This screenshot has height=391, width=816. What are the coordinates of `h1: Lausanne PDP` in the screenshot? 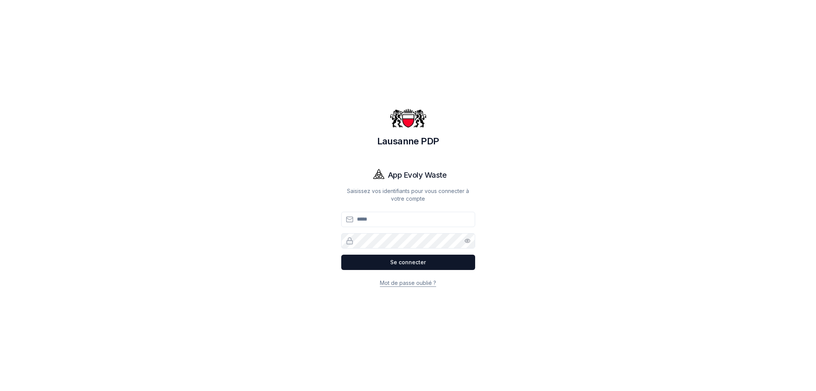 It's located at (408, 141).